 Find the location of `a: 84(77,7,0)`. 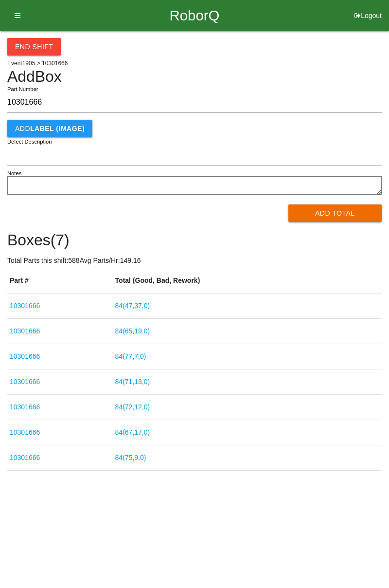

a: 84(77,7,0) is located at coordinates (131, 357).